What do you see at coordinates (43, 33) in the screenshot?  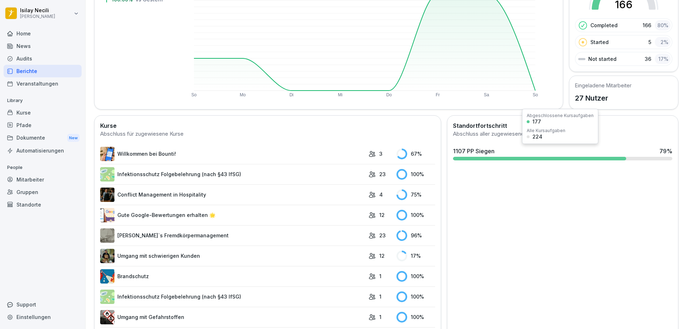 I see `div: Home` at bounding box center [43, 33].